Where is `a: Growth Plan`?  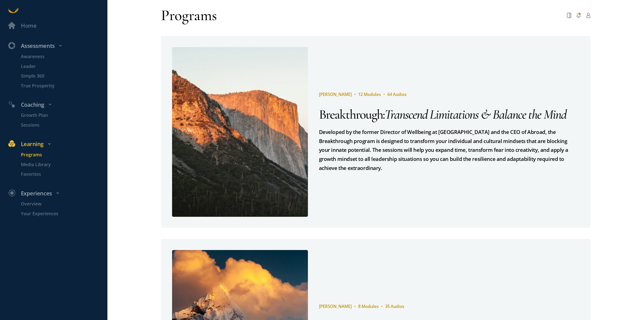 a: Growth Plan is located at coordinates (60, 115).